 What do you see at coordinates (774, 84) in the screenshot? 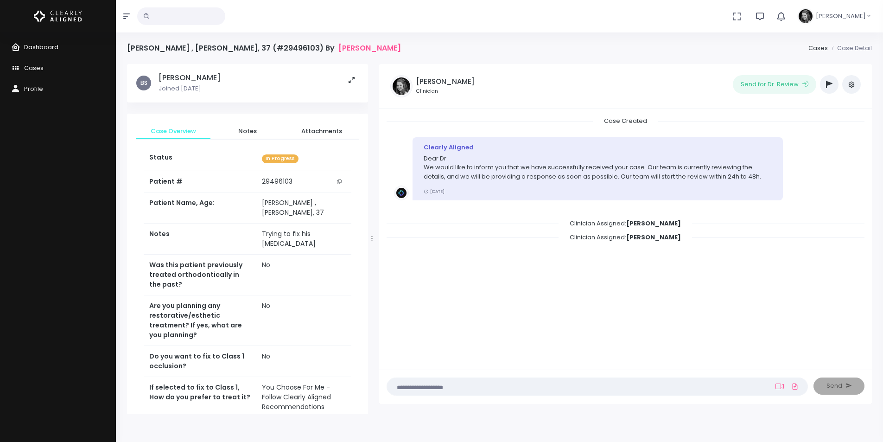
I see `button: Send for Dr. Review` at bounding box center [774, 84].